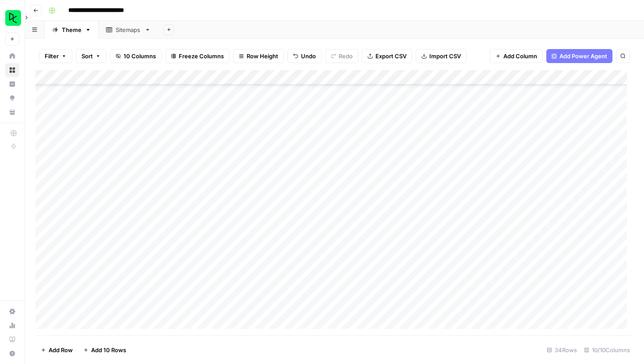 Image resolution: width=644 pixels, height=364 pixels. I want to click on span: Undo, so click(308, 56).